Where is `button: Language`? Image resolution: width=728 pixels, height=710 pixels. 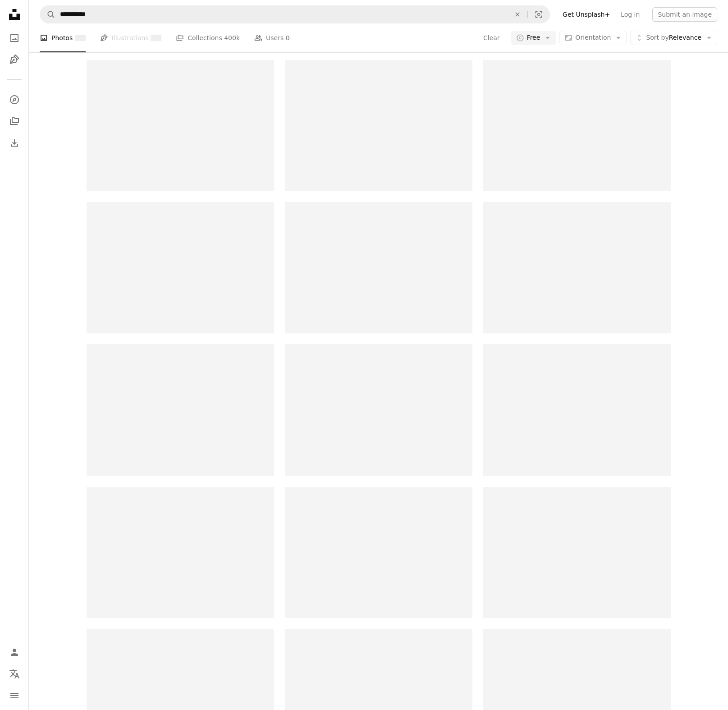
button: Language is located at coordinates (14, 674).